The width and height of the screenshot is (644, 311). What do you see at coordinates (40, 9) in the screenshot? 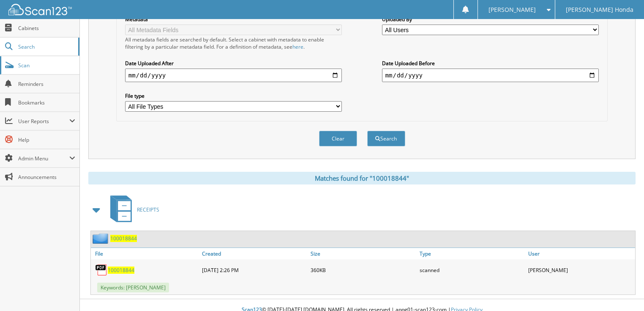
I see `img: scan123-logo-white.svg` at bounding box center [40, 9].